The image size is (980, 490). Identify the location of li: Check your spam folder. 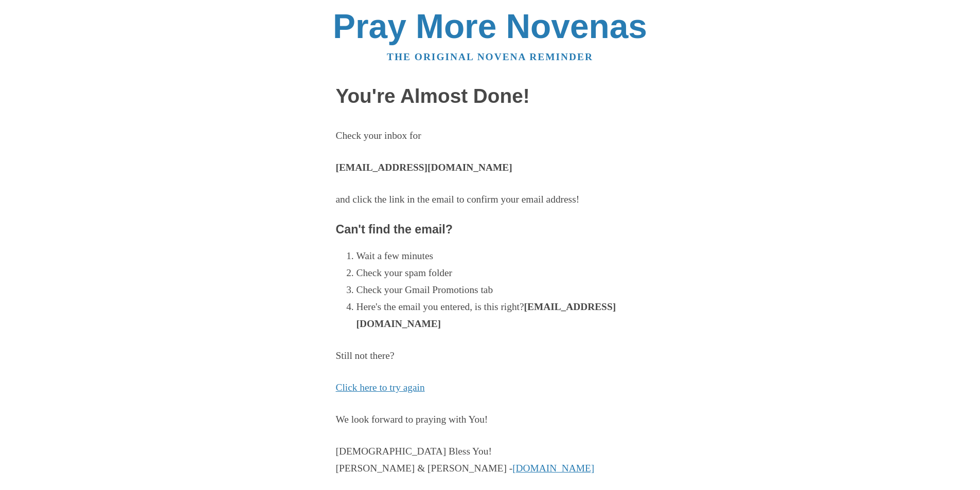
(500, 273).